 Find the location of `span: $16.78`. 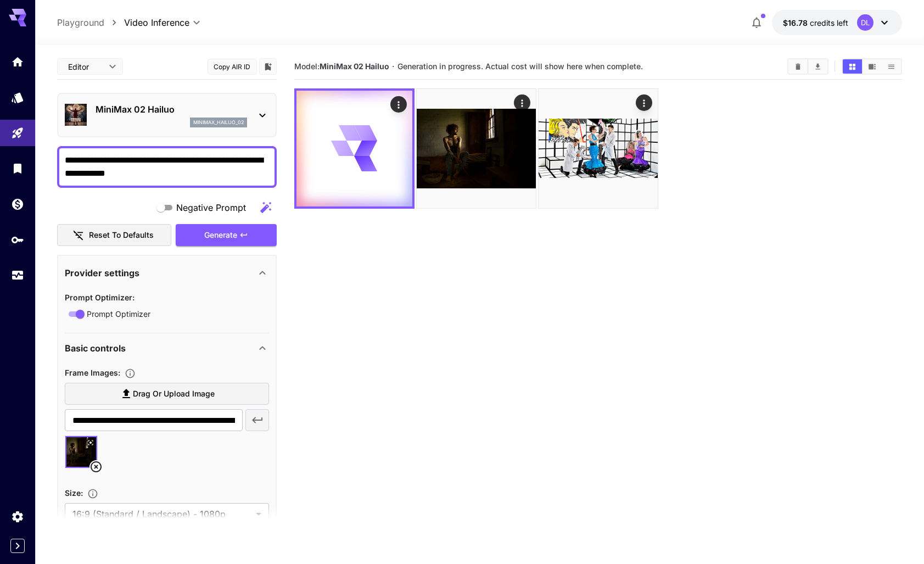

span: $16.78 is located at coordinates (796, 23).